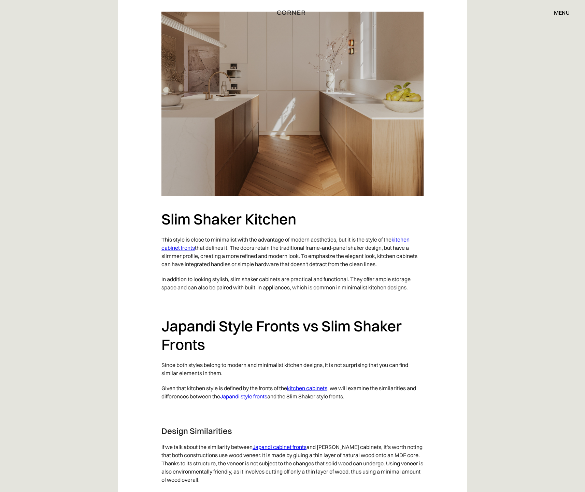 The image size is (585, 492). Describe the element at coordinates (285, 243) in the screenshot. I see `a: kitchen cabinet fronts` at that location.